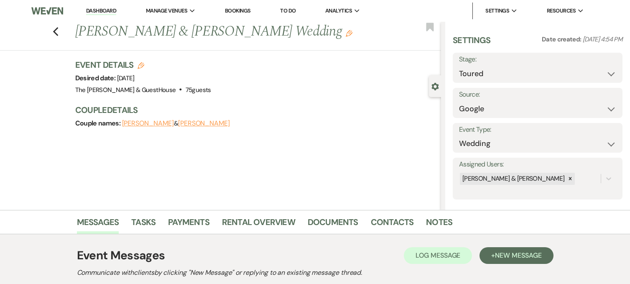  What do you see at coordinates (435, 86) in the screenshot?
I see `button: Close lead details` at bounding box center [435, 86].